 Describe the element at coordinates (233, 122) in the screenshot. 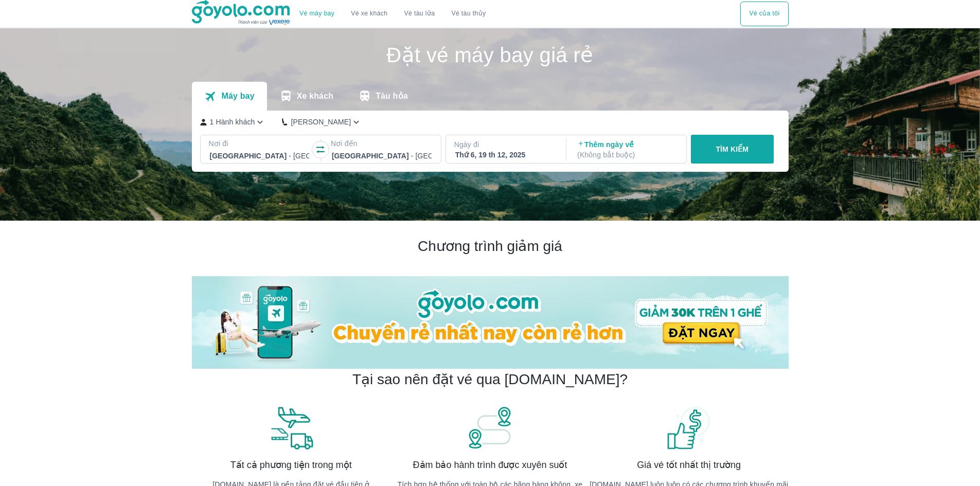

I see `p: 1 Hành khách` at that location.